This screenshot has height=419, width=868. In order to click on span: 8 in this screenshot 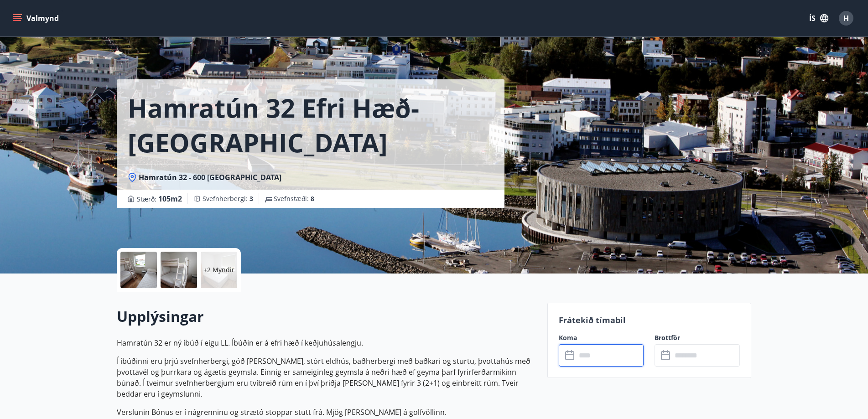, I will do `click(312, 198)`.